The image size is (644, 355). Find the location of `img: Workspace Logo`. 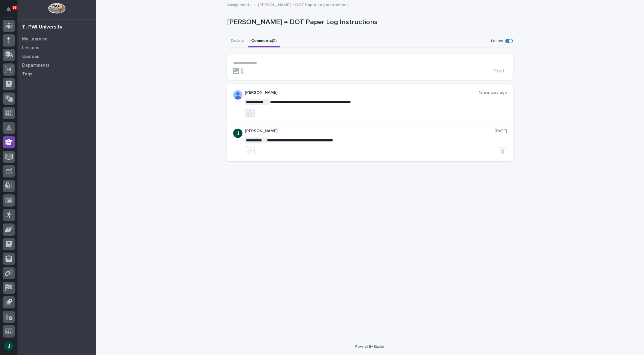

img: Workspace Logo is located at coordinates (56, 8).